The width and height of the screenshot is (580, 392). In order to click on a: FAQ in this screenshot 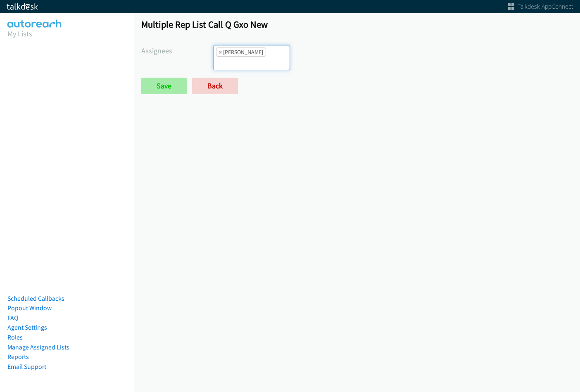, I will do `click(13, 318)`.